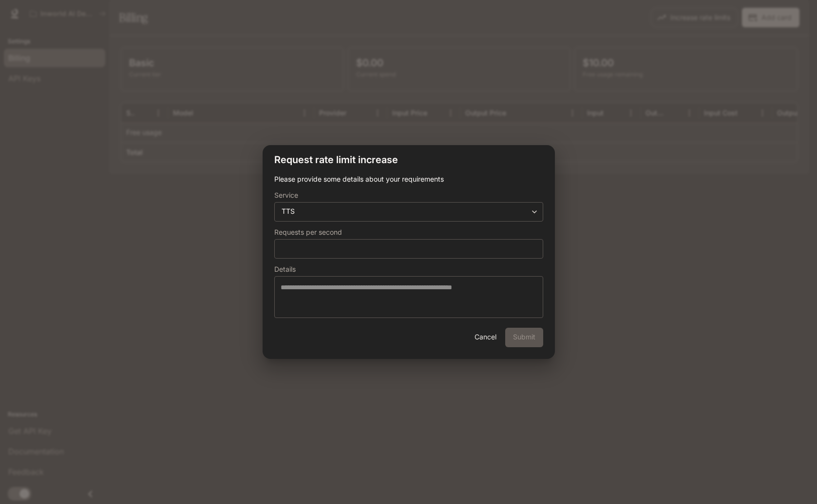 The image size is (817, 504). What do you see at coordinates (308, 232) in the screenshot?
I see `p: Requests per second` at bounding box center [308, 232].